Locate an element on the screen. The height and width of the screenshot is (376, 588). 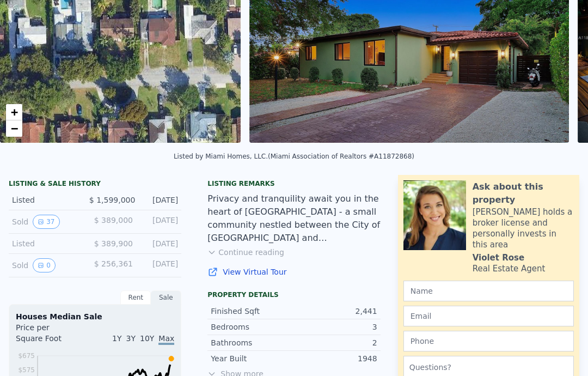
a: Zoom in is located at coordinates (14, 112).